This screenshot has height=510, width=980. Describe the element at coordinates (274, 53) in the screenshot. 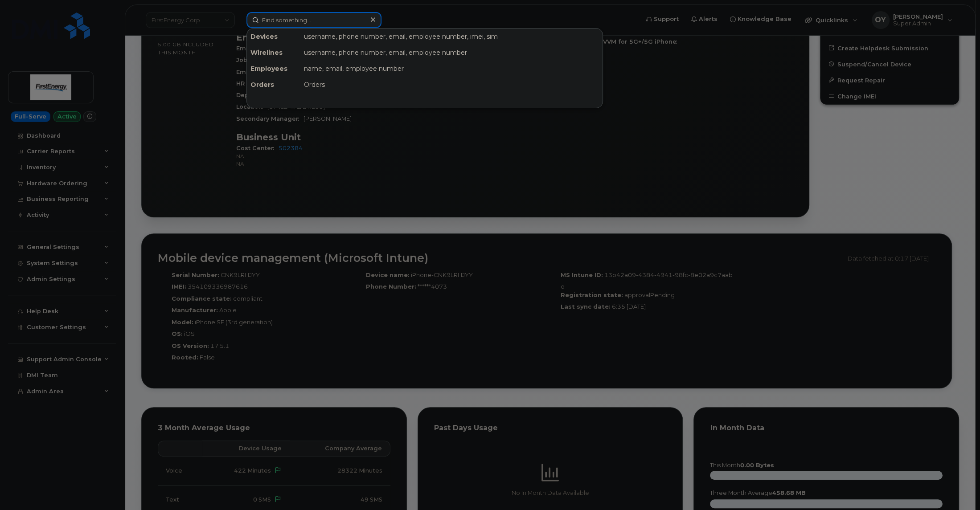

I see `div: Wirelines` at that location.